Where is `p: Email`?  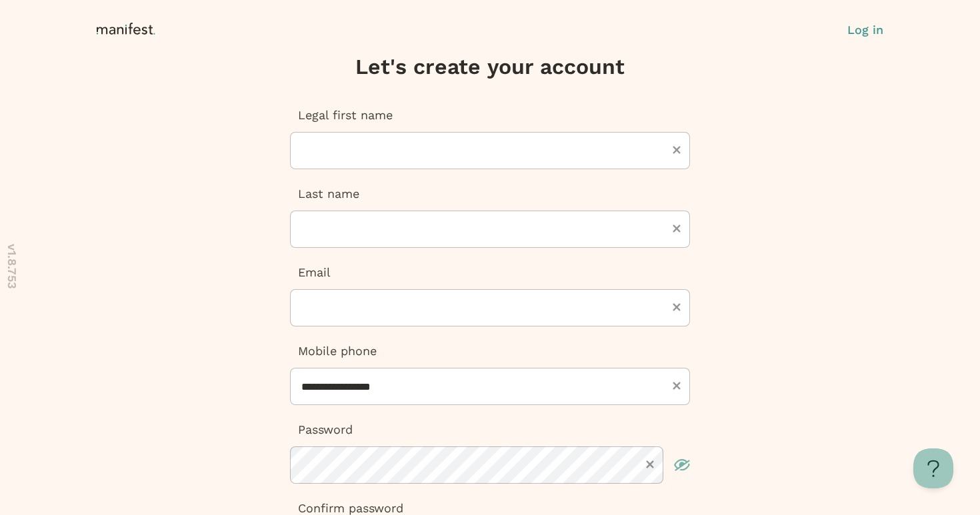 p: Email is located at coordinates (490, 273).